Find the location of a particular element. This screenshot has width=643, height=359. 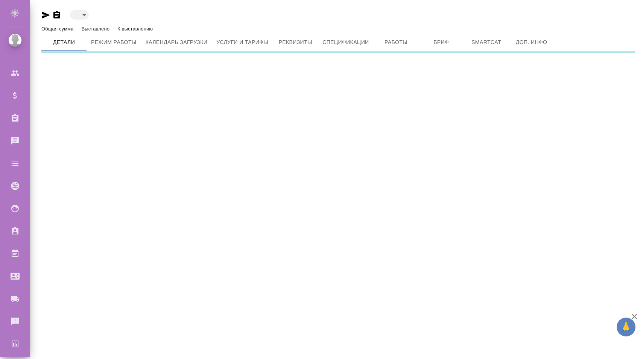

button: Скопировать ссылку is located at coordinates (57, 15).